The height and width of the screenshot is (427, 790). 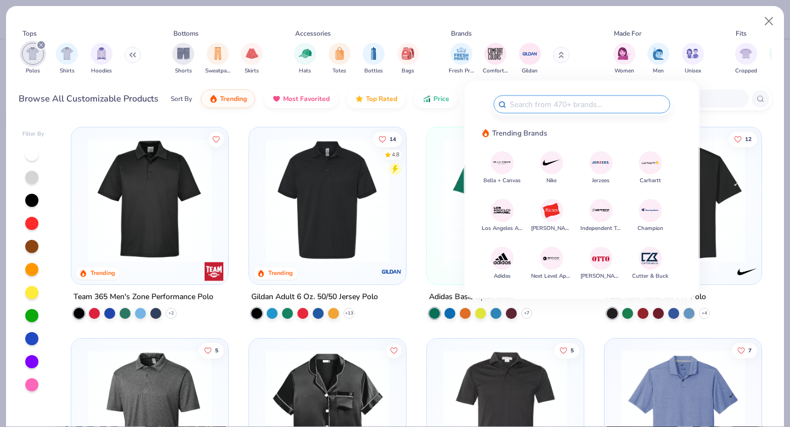 I want to click on span: Los Angeles Apparel, so click(x=502, y=228).